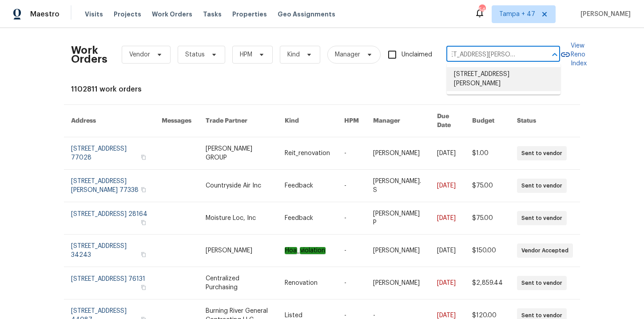 The width and height of the screenshot is (644, 319). Describe the element at coordinates (238, 218) in the screenshot. I see `td: Moisture Loc, Inc` at that location.